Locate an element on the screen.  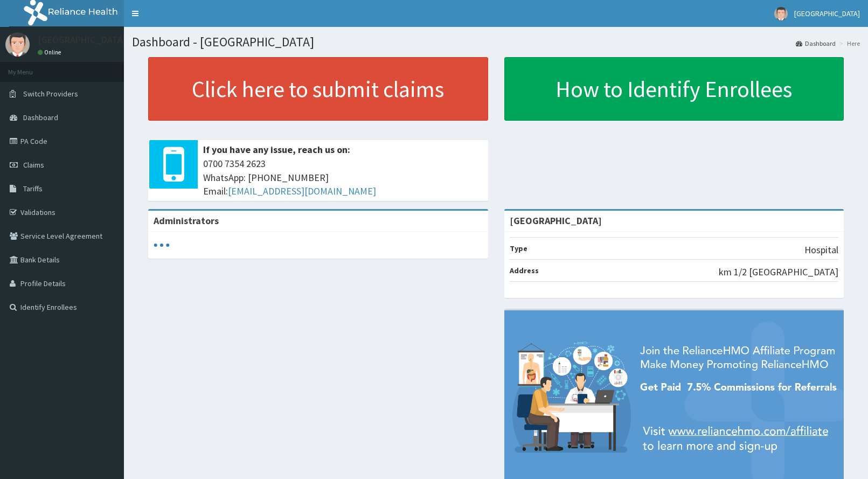
a: Click here to submit claims is located at coordinates (318, 89).